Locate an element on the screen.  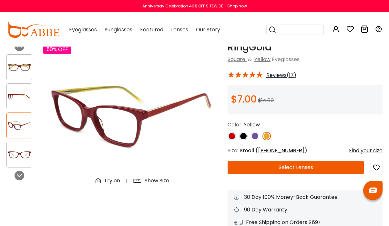
span: Size: is located at coordinates (233, 150).